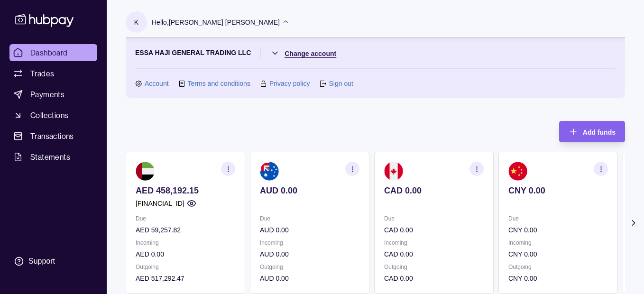 Image resolution: width=644 pixels, height=294 pixels. Describe the element at coordinates (393, 171) in the screenshot. I see `img: ca` at that location.